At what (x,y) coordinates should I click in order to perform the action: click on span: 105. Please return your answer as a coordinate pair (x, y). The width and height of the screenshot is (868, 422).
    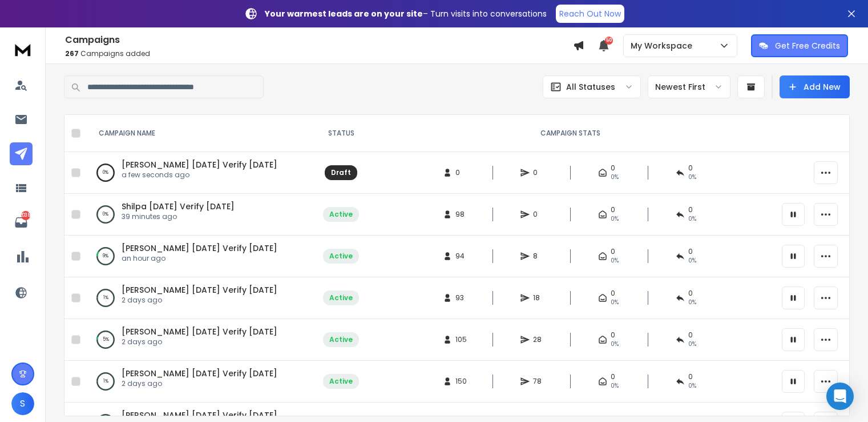
    Looking at the image, I should click on (462, 339).